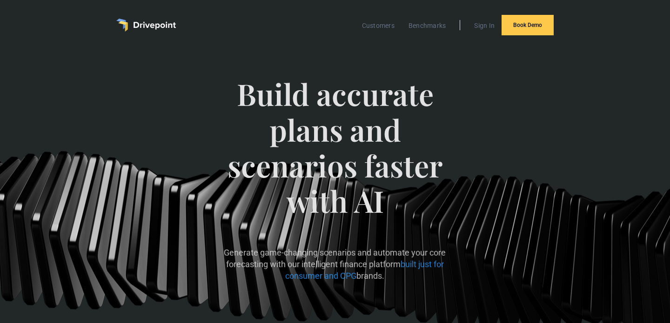 This screenshot has height=323, width=670. What do you see at coordinates (378, 26) in the screenshot?
I see `a: Customers` at bounding box center [378, 26].